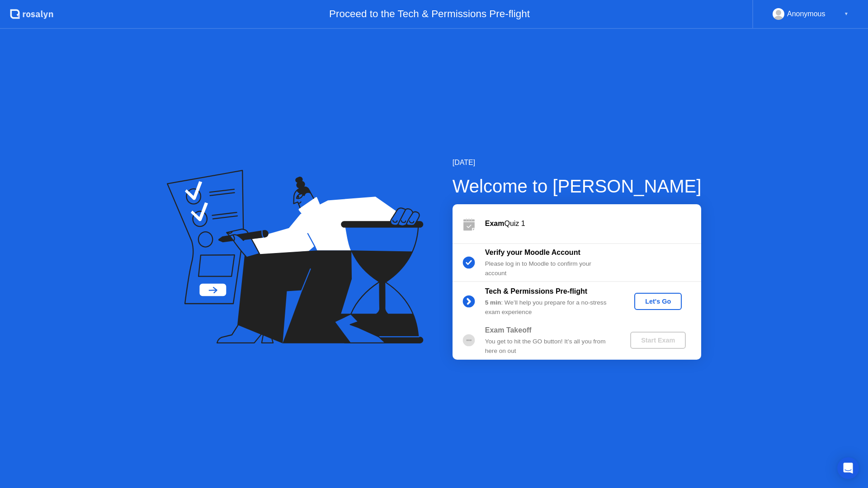  I want to click on div: Anonymous, so click(806, 14).